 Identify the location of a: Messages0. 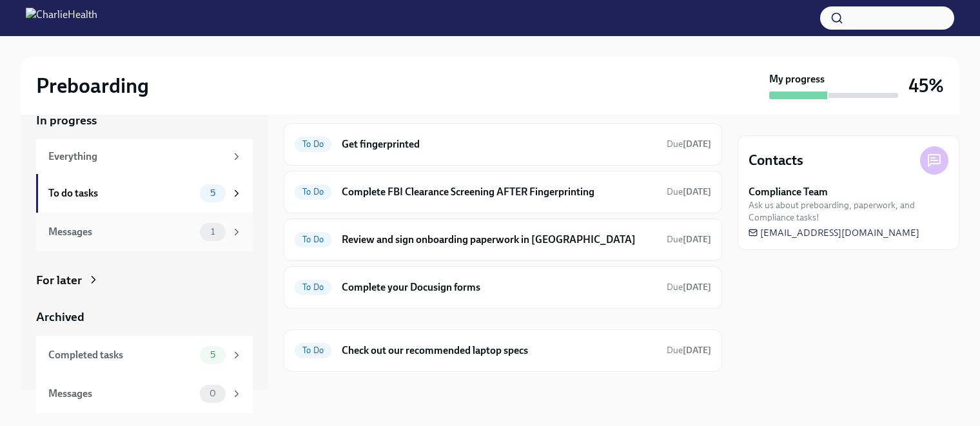
(144, 394).